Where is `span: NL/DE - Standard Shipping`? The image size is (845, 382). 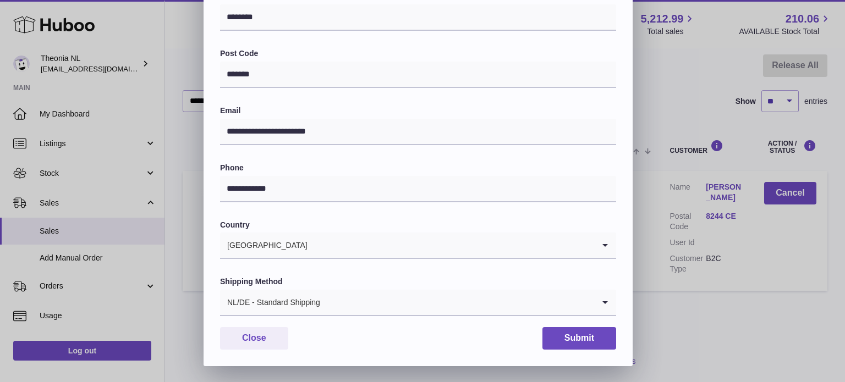
span: NL/DE - Standard Shipping is located at coordinates (270, 303).